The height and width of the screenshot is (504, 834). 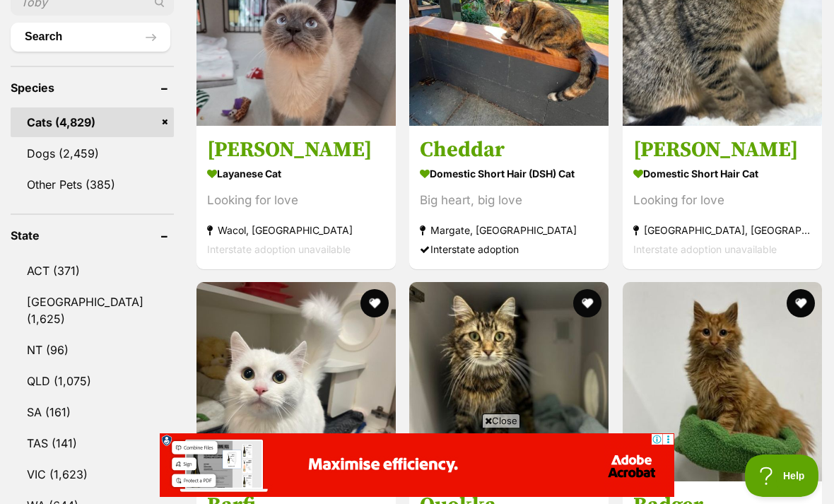 What do you see at coordinates (92, 443) in the screenshot?
I see `a: TAS (141)` at bounding box center [92, 443].